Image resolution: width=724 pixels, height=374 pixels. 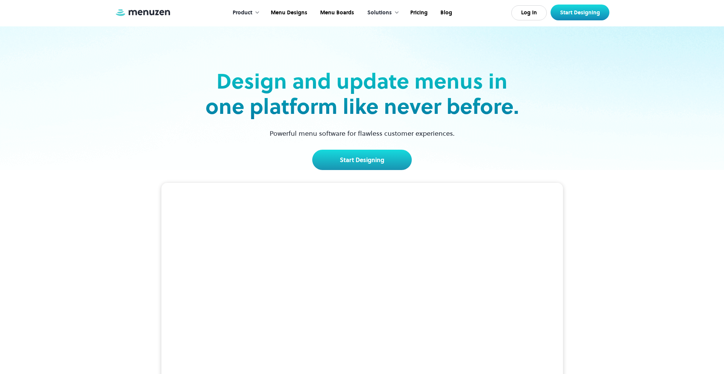 What do you see at coordinates (362, 94) in the screenshot?
I see `h2: Design and update menus in one platform like never before.` at bounding box center [362, 94].